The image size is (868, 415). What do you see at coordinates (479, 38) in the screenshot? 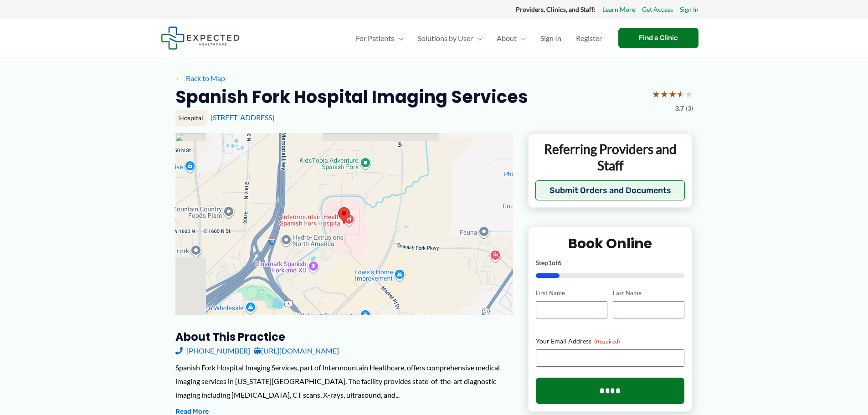
I see `nav: Primary Site Navigation` at bounding box center [479, 38].